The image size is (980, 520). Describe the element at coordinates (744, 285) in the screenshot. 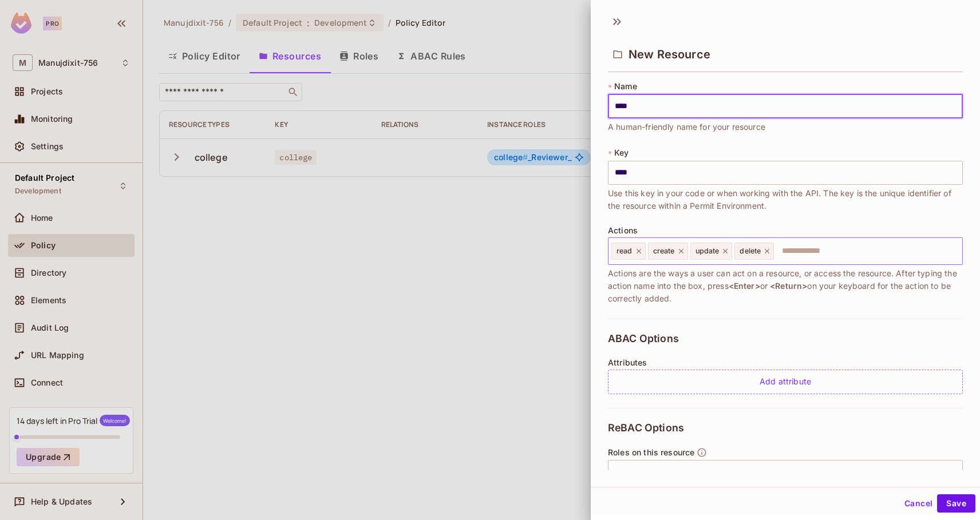

I see `span: <Enter>` at that location.